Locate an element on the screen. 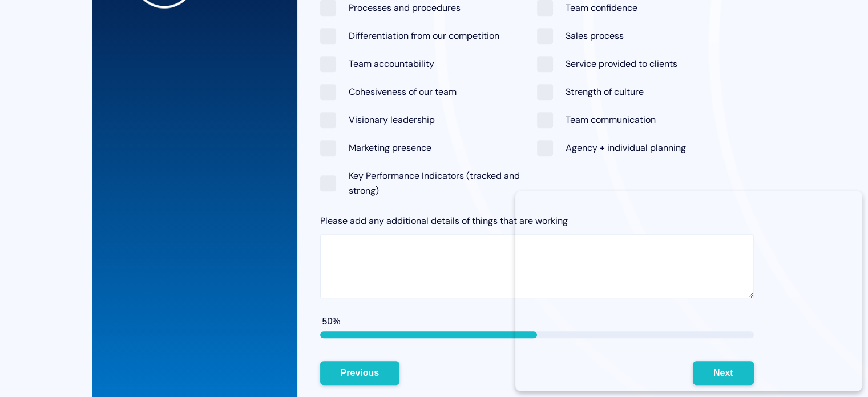 Image resolution: width=868 pixels, height=397 pixels. span: Team communication is located at coordinates (611, 119).